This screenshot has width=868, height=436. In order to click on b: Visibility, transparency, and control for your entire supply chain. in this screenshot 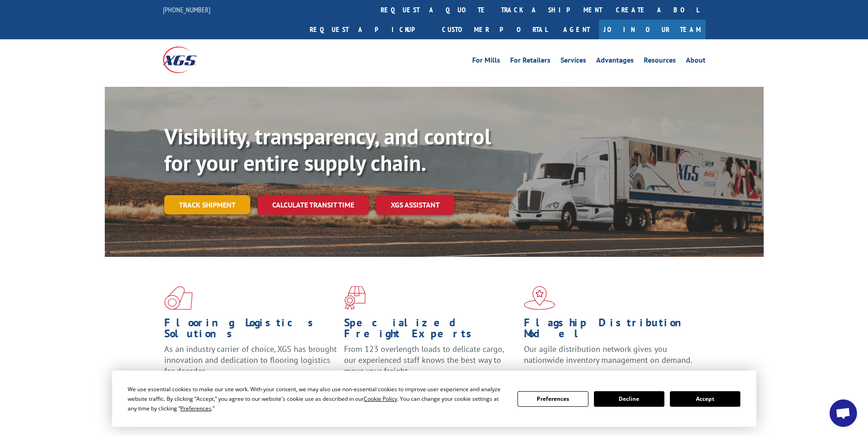, I will do `click(328, 149)`.